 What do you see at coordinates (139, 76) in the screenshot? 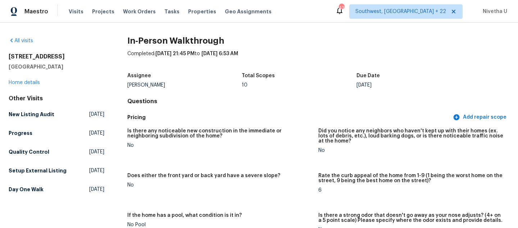
I see `h5: Assignee` at bounding box center [139, 76].